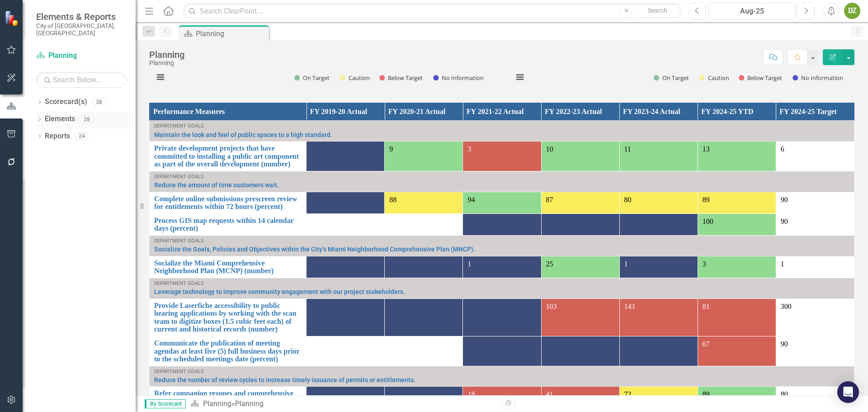 The height and width of the screenshot is (412, 868). I want to click on div: 24, so click(82, 136).